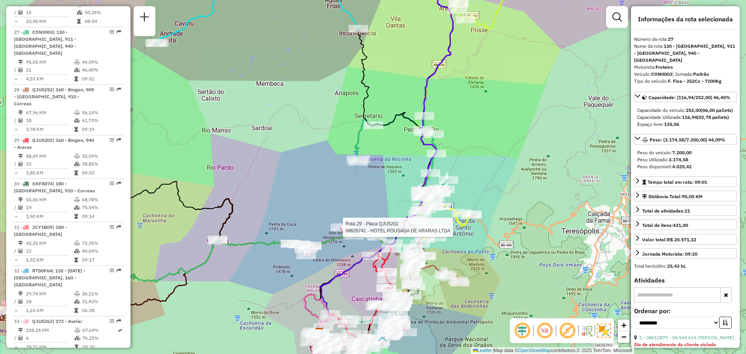 The width and height of the screenshot is (746, 354). Describe the element at coordinates (54, 187) in the screenshot. I see `span: 30 -` at that location.